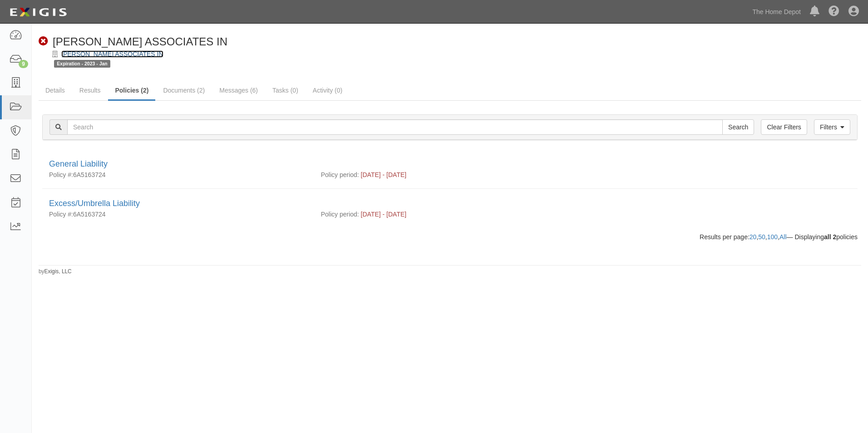 The height and width of the screenshot is (433, 868). I want to click on div: 9, so click(23, 64).